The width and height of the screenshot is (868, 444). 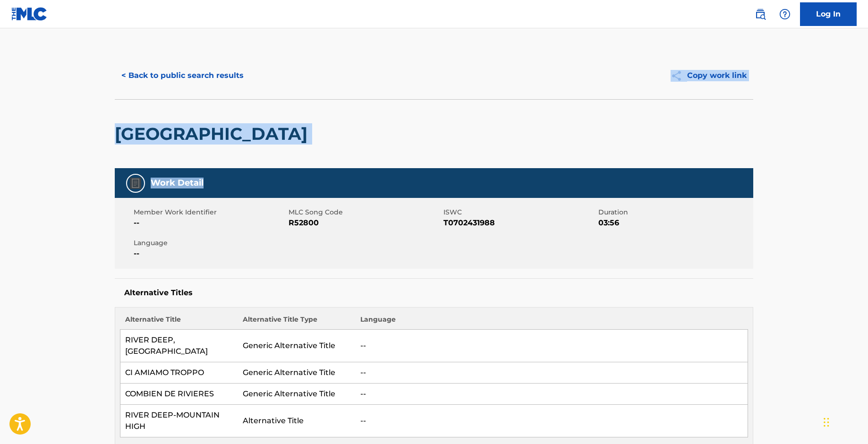 What do you see at coordinates (177, 183) in the screenshot?
I see `h5: Work Detail` at bounding box center [177, 183].